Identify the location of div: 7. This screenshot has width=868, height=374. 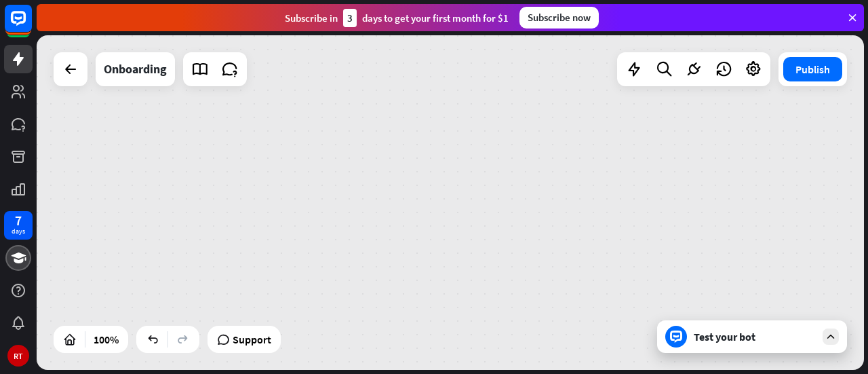
(18, 220).